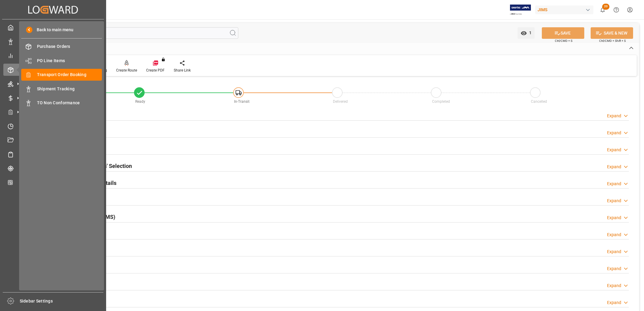  What do you see at coordinates (133, 33) in the screenshot?
I see `input: Search Fields` at bounding box center [133, 33].